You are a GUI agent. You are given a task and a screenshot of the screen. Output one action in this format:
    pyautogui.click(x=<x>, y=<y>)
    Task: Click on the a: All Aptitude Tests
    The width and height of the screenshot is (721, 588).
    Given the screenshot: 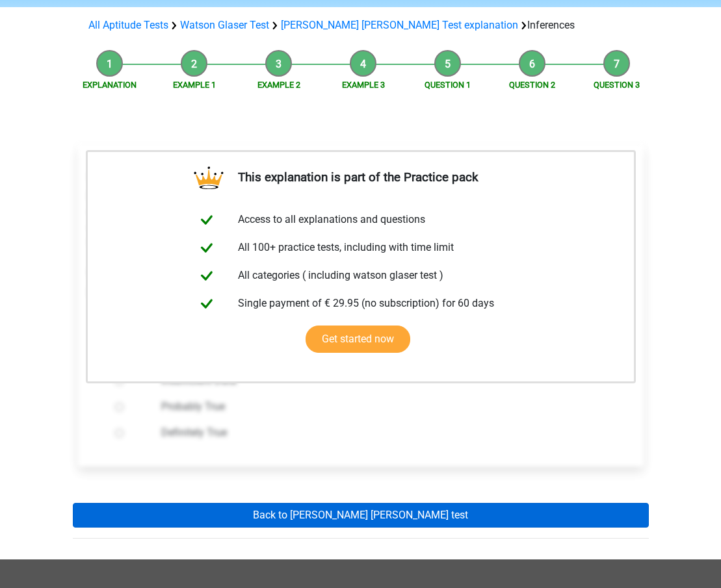 What is the action you would take?
    pyautogui.click(x=128, y=24)
    